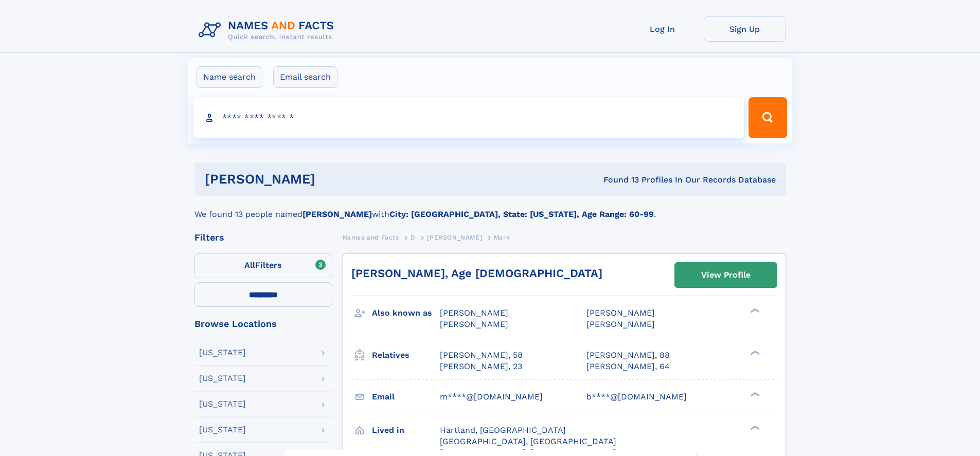 The width and height of the screenshot is (980, 456). I want to click on span: Mark, so click(502, 237).